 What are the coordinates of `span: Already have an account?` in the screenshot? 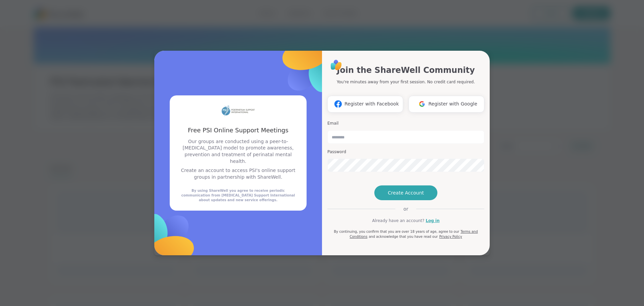 It's located at (398, 220).